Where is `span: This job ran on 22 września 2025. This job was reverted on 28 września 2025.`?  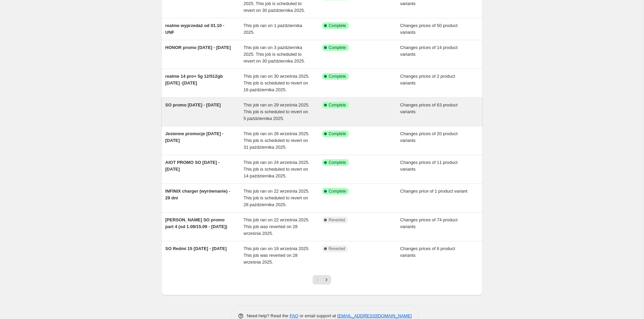 span: This job ran on 22 września 2025. This job was reverted on 28 września 2025. is located at coordinates (276, 227).